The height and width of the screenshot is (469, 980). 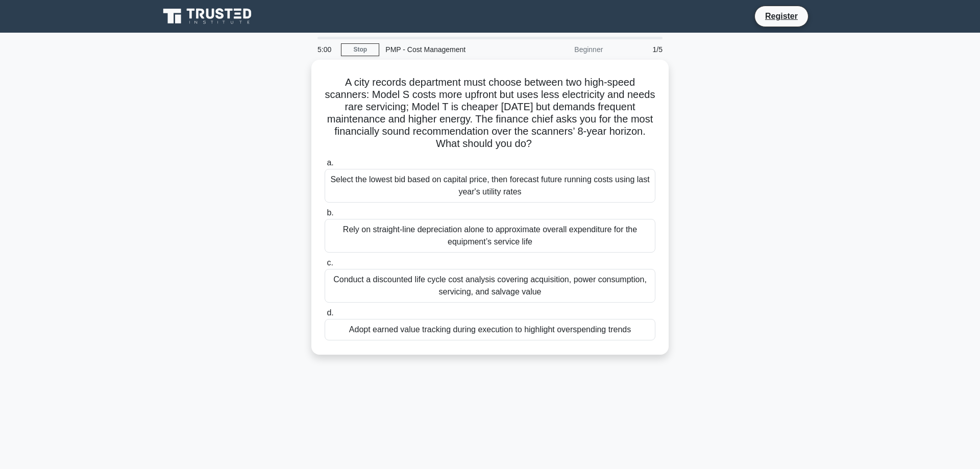 I want to click on div: Select the lowest bid based on capital price, then forecast future running costs using last year'..., so click(x=490, y=186).